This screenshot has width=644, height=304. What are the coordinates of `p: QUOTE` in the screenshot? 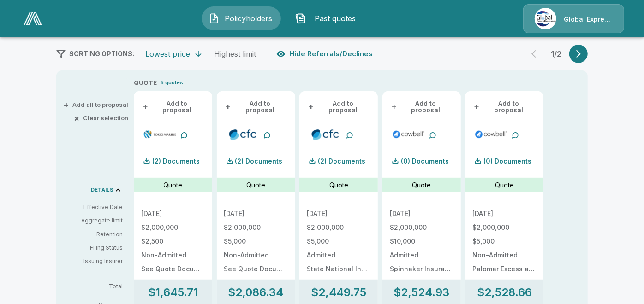 It's located at (145, 83).